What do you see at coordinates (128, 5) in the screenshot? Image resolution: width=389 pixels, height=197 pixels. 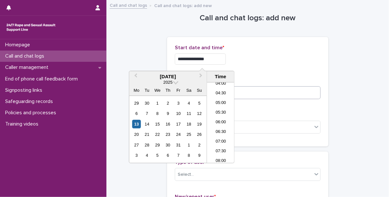 I see `a: Call and chat logs` at bounding box center [128, 5].